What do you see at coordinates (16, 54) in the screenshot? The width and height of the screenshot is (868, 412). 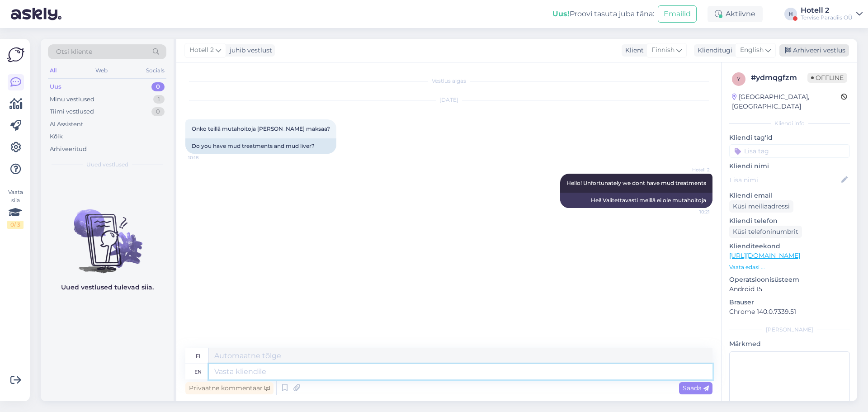 I see `img: Askly Logo` at bounding box center [16, 54].